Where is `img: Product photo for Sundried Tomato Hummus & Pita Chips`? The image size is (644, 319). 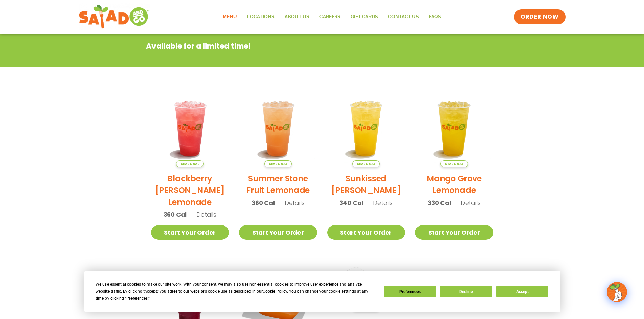
img: Product photo for Sundried Tomato Hummus & Pita Chips is located at coordinates (366, 286).